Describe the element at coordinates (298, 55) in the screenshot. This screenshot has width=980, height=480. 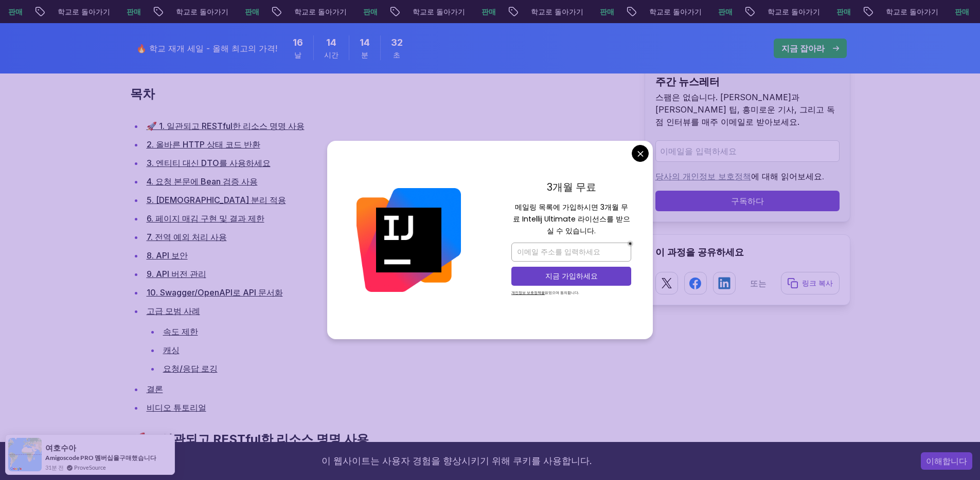
I see `font: 날` at that location.